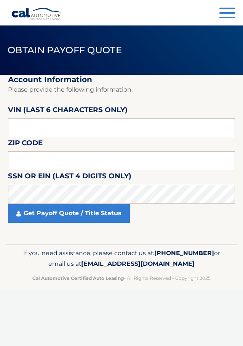 This screenshot has height=346, width=243. What do you see at coordinates (69, 214) in the screenshot?
I see `a: Get Payoff Quote / Title Status` at bounding box center [69, 214].